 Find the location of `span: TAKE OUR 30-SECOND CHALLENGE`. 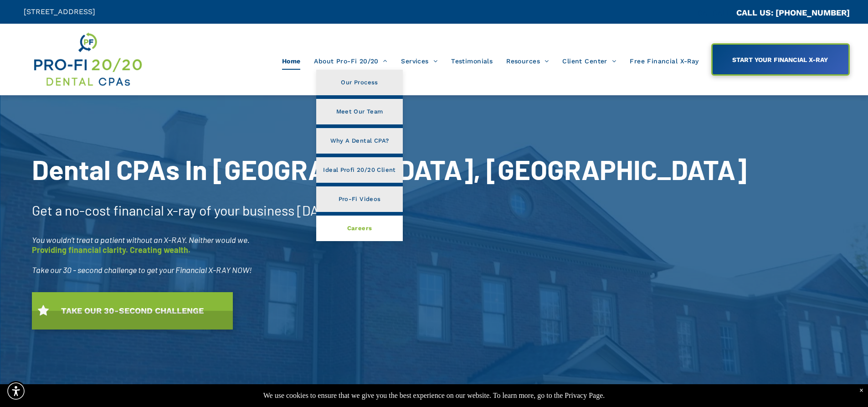

span: TAKE OUR 30-SECOND CHALLENGE is located at coordinates (132, 310).